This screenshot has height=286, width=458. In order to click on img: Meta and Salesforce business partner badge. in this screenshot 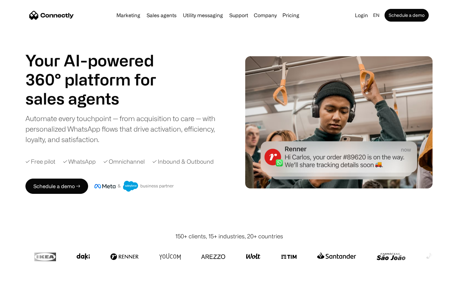, I will do `click(134, 186)`.